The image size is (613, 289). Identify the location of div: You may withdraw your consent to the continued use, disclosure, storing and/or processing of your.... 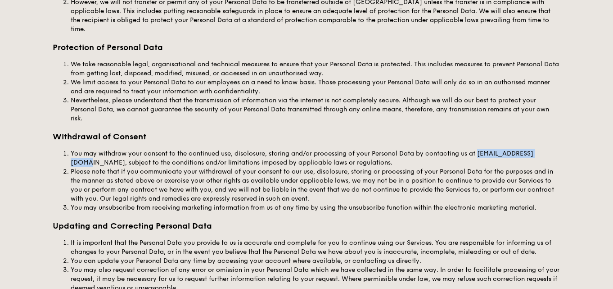
(316, 158).